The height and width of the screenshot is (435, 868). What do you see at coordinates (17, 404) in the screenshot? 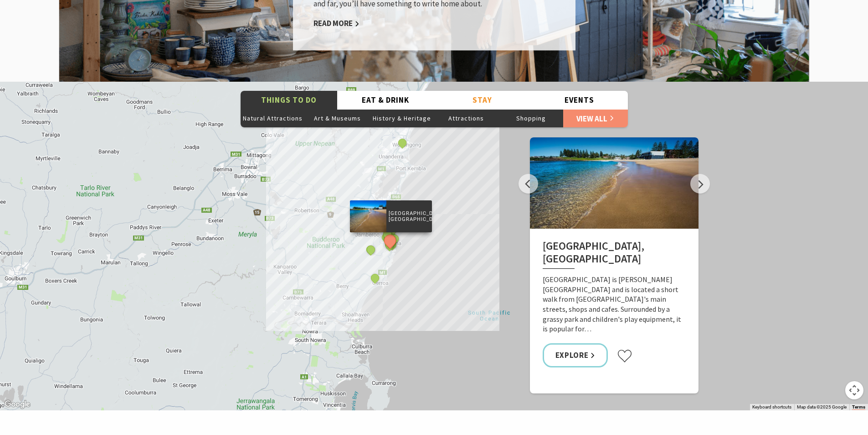
I see `a: Click to see this area on Google Maps` at bounding box center [17, 404].